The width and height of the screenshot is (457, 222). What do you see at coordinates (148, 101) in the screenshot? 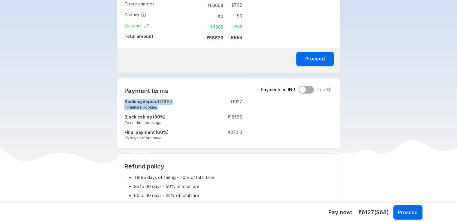
I see `strong: Booking deposit (10%)` at bounding box center [148, 101].